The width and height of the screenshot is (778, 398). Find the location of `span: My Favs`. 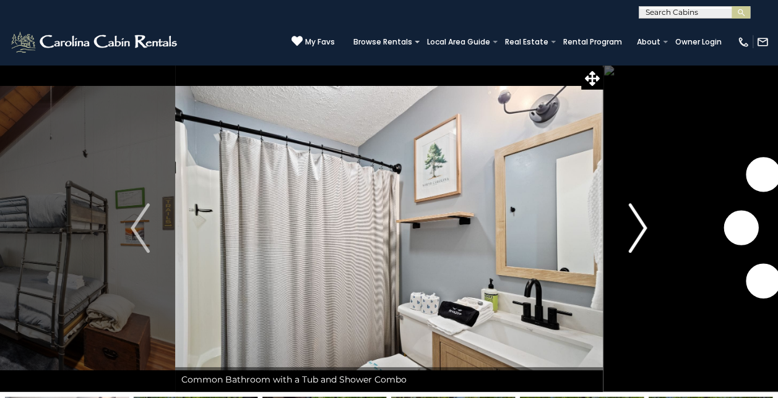

span: My Favs is located at coordinates (320, 42).